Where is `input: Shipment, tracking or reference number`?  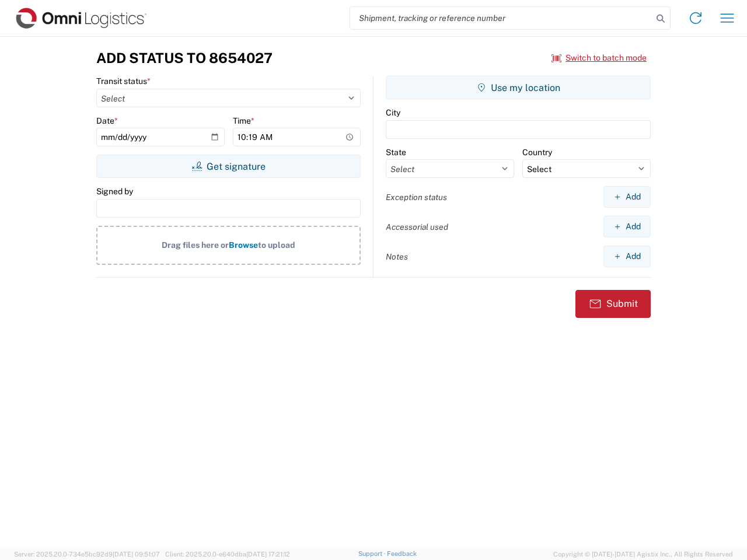
input: Shipment, tracking or reference number is located at coordinates (501, 18).